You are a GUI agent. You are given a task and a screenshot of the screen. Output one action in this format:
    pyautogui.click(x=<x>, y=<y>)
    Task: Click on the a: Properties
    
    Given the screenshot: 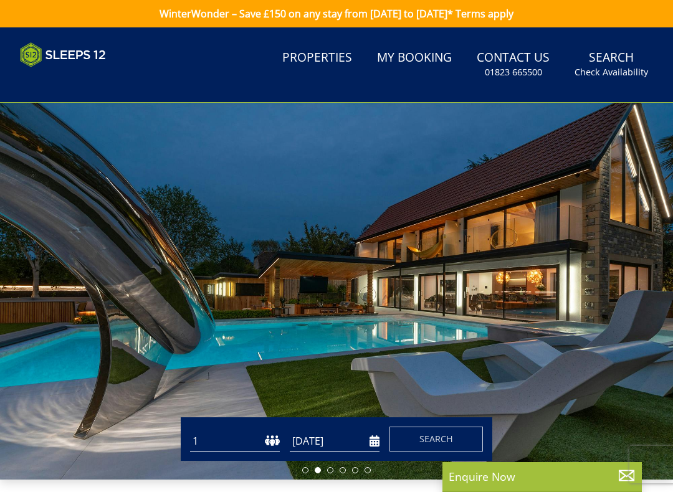 What is the action you would take?
    pyautogui.click(x=317, y=58)
    